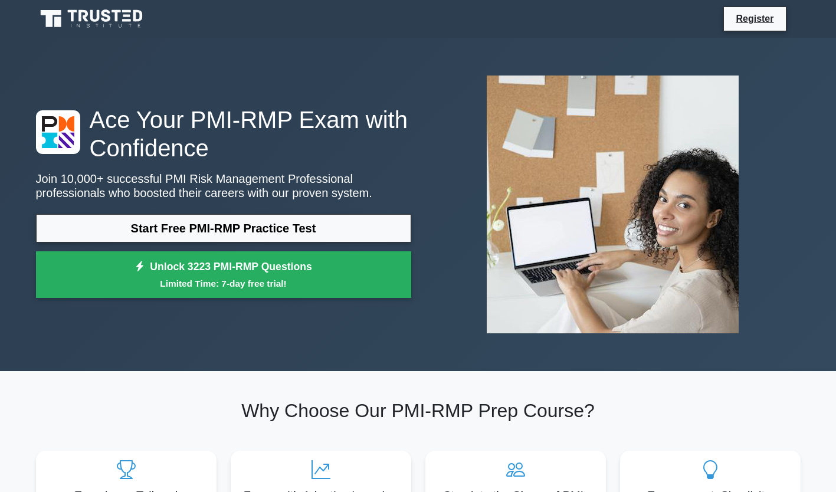 The height and width of the screenshot is (492, 836). I want to click on small: Limited Time: 7-day free trial!, so click(224, 283).